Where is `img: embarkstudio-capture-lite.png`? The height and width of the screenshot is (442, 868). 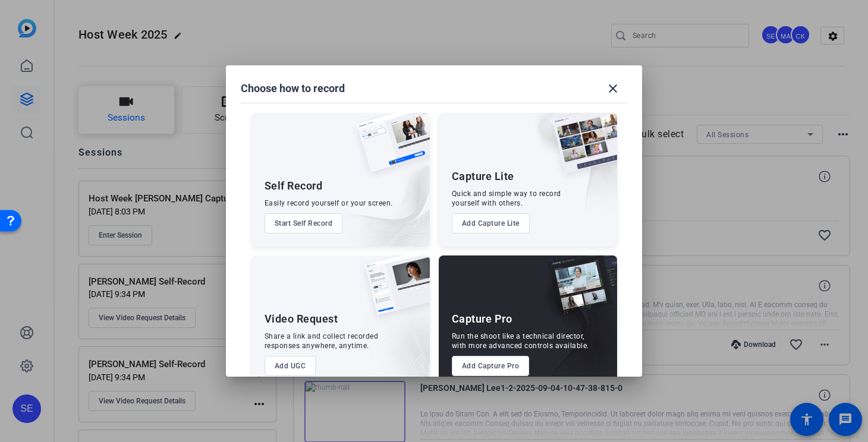 img: embarkstudio-capture-lite.png is located at coordinates (563, 173).